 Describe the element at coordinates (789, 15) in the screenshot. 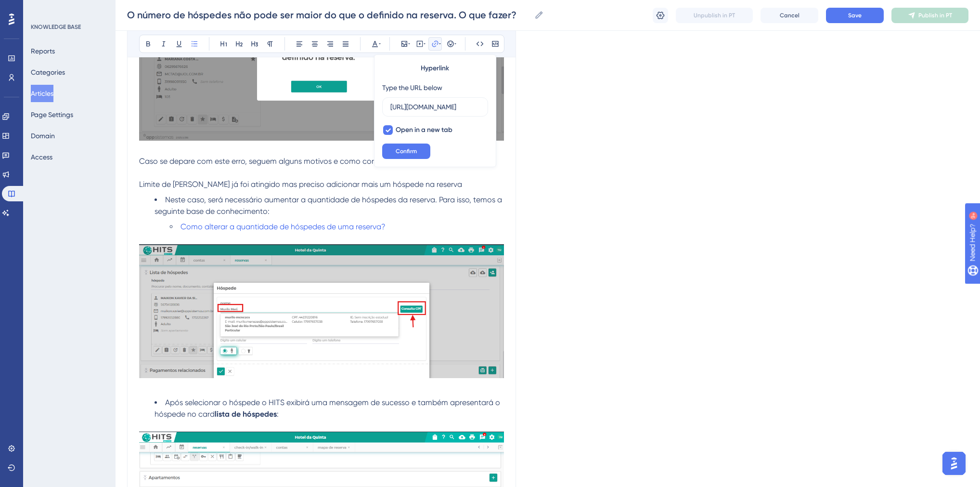

I see `span: Cancel` at that location.